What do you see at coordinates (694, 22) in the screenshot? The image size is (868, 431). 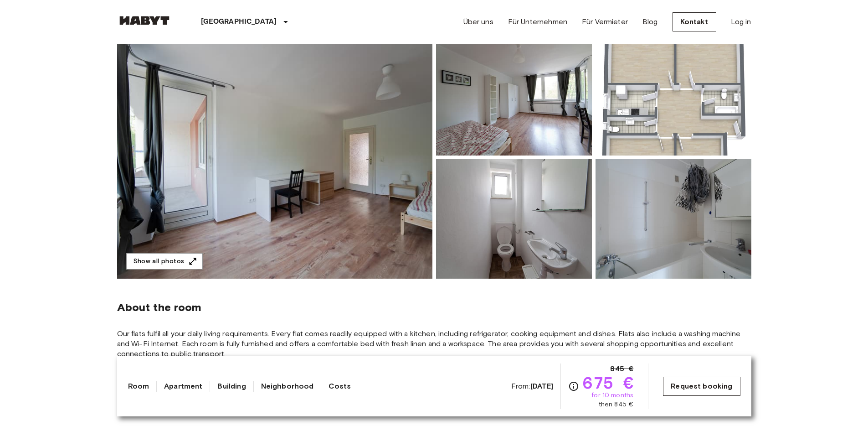 I see `a: Kontakt` at bounding box center [694, 22].